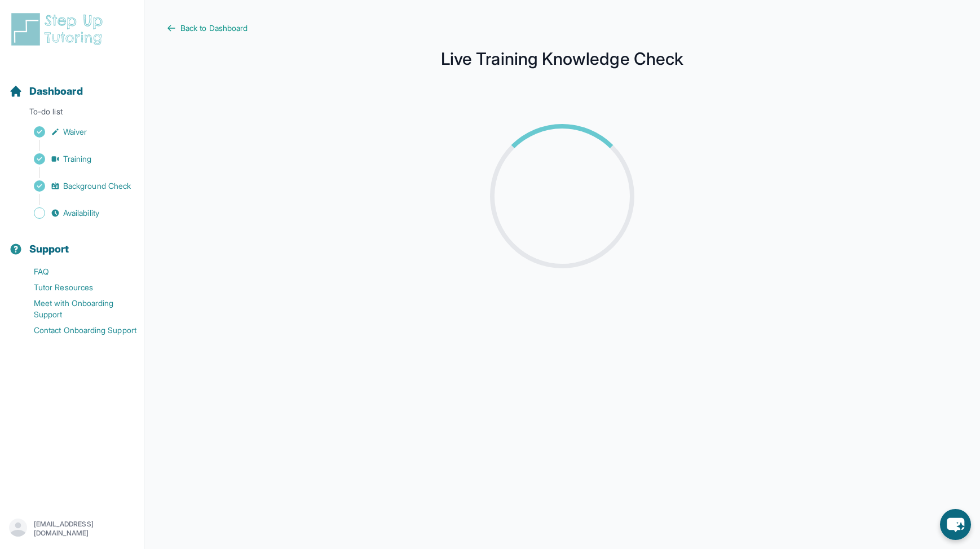 The image size is (980, 549). What do you see at coordinates (77, 159) in the screenshot?
I see `span: Training` at bounding box center [77, 159].